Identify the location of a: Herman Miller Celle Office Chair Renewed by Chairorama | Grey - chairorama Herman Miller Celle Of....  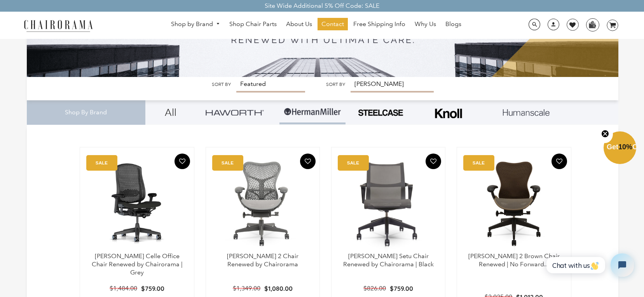
(137, 204).